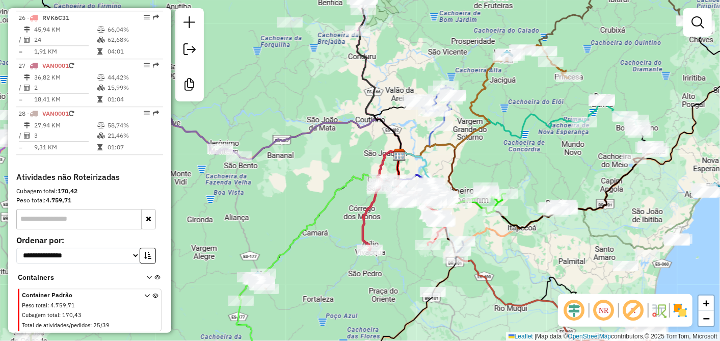  What do you see at coordinates (658, 310) in the screenshot?
I see `img: Fluxo de ruas` at bounding box center [658, 310].